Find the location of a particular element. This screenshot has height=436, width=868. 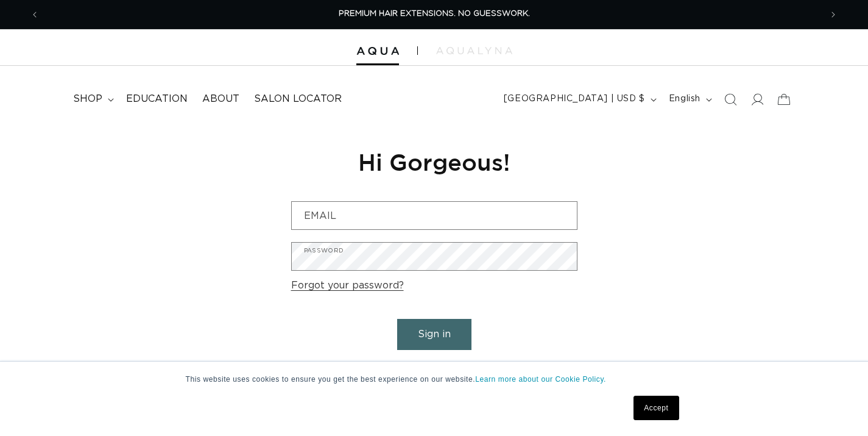

summary: shop is located at coordinates (92, 99).